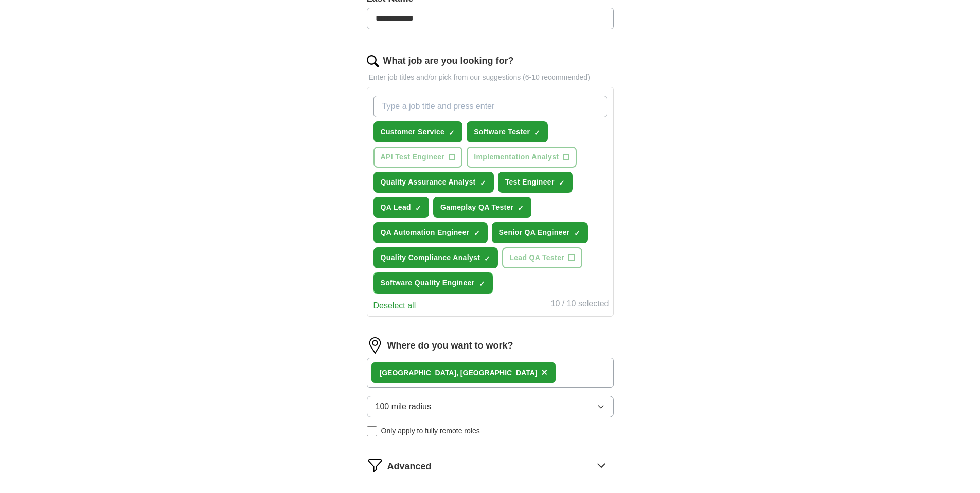 This screenshot has height=493, width=980. What do you see at coordinates (516, 157) in the screenshot?
I see `span: Implementation Analyst` at bounding box center [516, 157].